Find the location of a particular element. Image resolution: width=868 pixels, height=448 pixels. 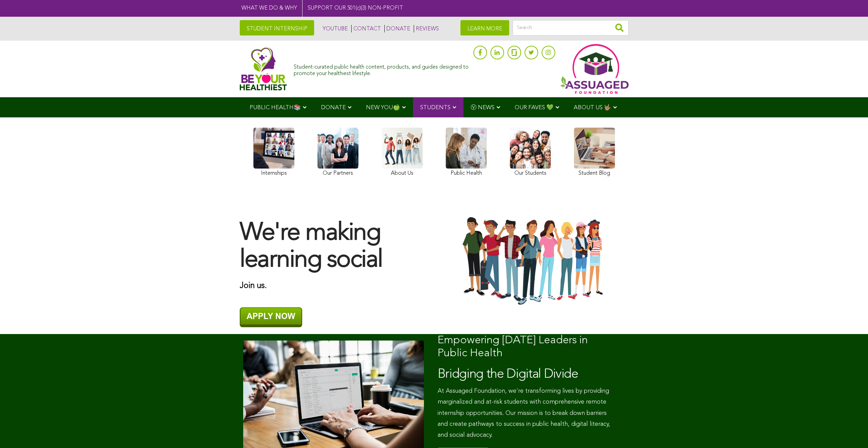

h2: Bridging the Digital Divide is located at coordinates (528, 374).